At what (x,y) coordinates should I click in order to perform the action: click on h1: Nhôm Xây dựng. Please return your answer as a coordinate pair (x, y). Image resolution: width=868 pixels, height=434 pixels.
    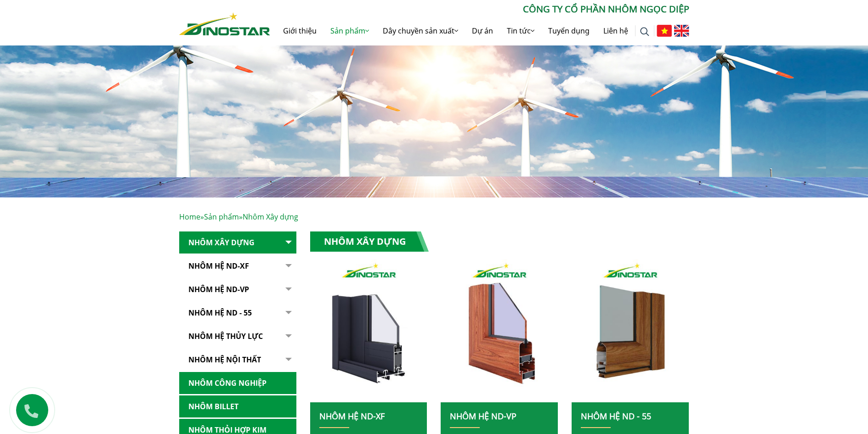
    Looking at the image, I should click on (370, 242).